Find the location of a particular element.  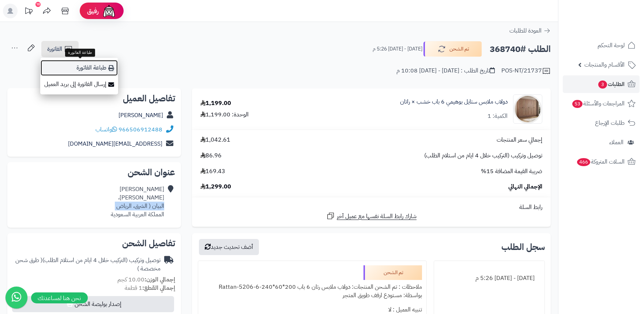

a: إرسال الفاتورة إلى بريد العميل is located at coordinates (79, 84).